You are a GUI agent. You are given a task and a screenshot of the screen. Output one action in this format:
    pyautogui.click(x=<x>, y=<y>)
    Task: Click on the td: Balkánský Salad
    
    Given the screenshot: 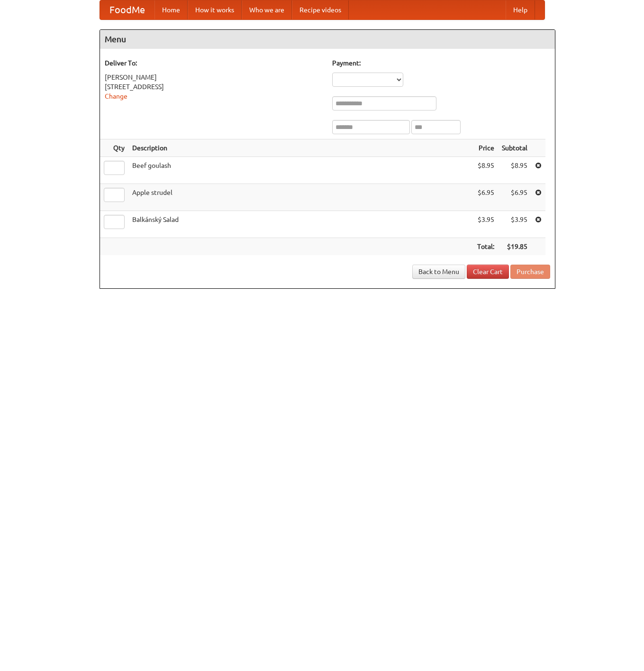 What is the action you would take?
    pyautogui.click(x=301, y=224)
    